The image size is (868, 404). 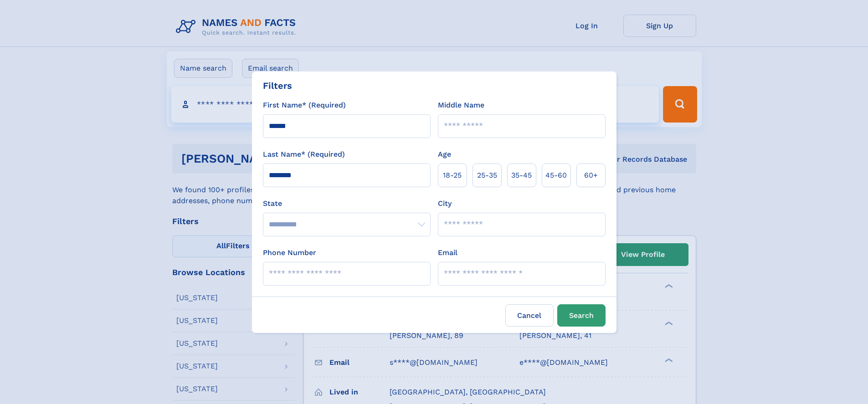 What do you see at coordinates (487, 175) in the screenshot?
I see `span: 25‑35` at bounding box center [487, 175].